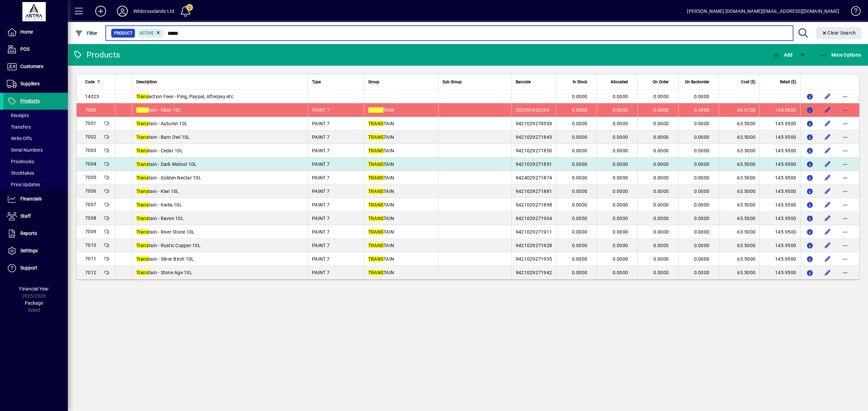 This screenshot has width=868, height=411. Describe the element at coordinates (123, 34) in the screenshot. I see `span: Product` at that location.